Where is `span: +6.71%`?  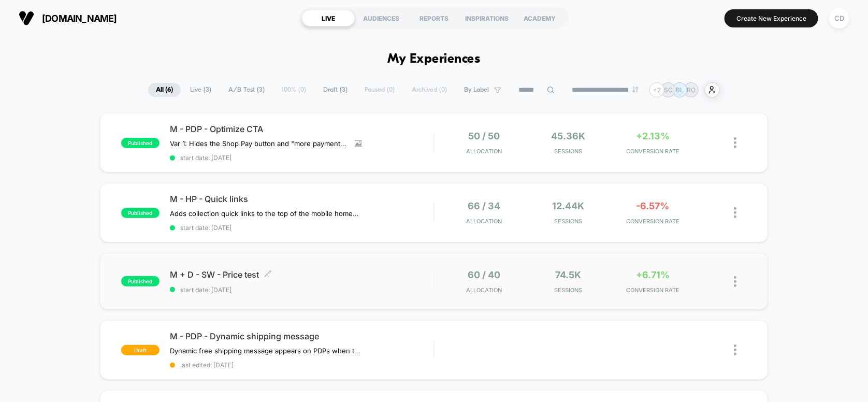 span: +6.71% is located at coordinates (653, 274).